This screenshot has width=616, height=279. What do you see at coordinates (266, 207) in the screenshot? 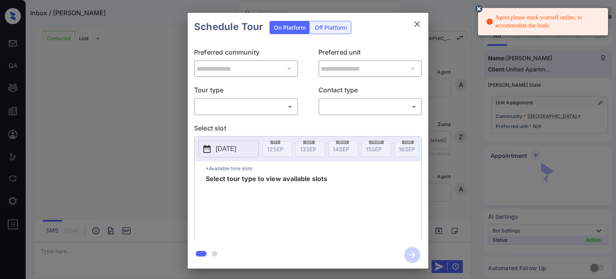
I see `span: Select tour type to view available slots` at bounding box center [266, 207].